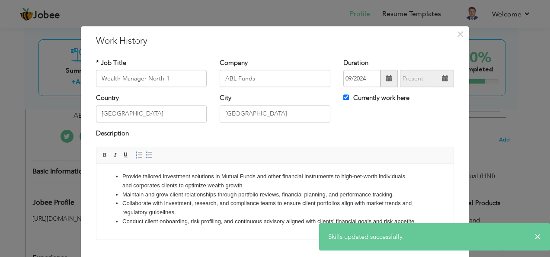 The image size is (550, 257). Describe the element at coordinates (107, 98) in the screenshot. I see `label: Country` at that location.